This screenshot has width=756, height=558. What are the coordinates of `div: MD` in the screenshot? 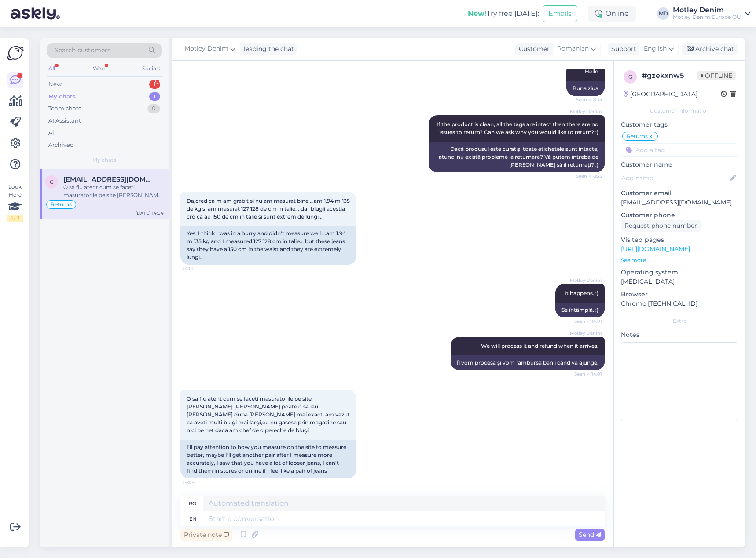 It's located at (663, 13).